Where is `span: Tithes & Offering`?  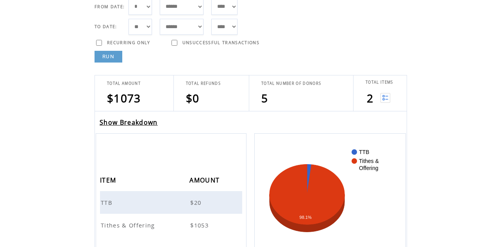 span: Tithes & Offering is located at coordinates (129, 225).